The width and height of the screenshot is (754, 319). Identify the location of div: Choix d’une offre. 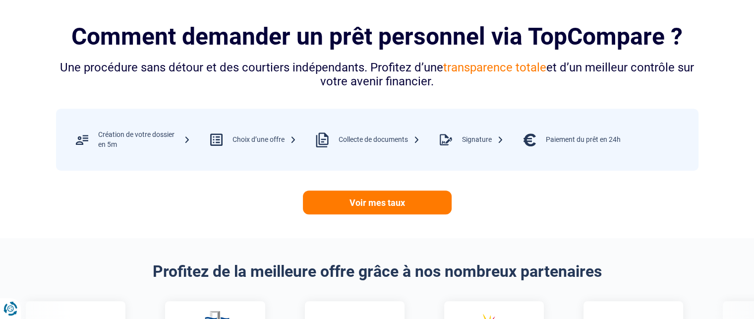
(264, 140).